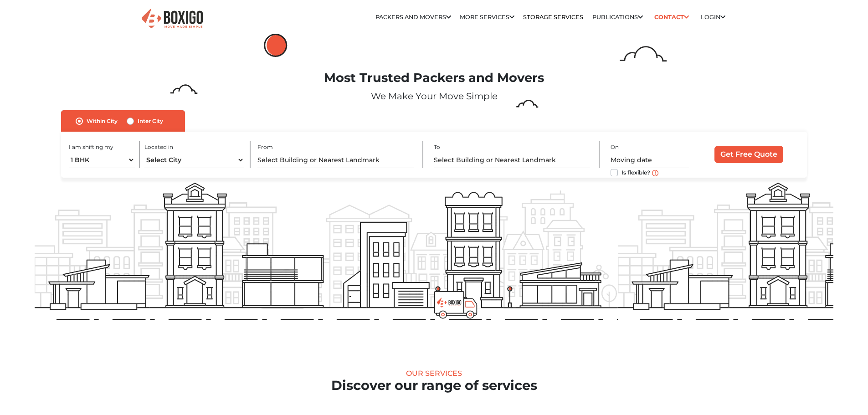  I want to click on a: More services, so click(487, 17).